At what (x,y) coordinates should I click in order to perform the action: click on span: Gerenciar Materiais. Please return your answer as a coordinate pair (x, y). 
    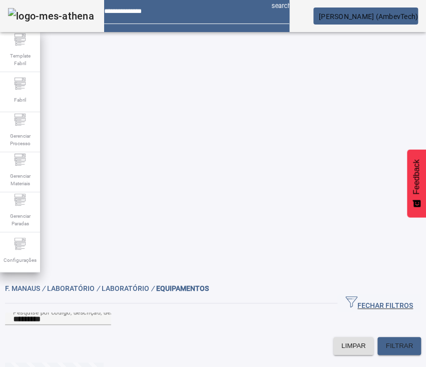
    Looking at the image, I should click on (20, 180).